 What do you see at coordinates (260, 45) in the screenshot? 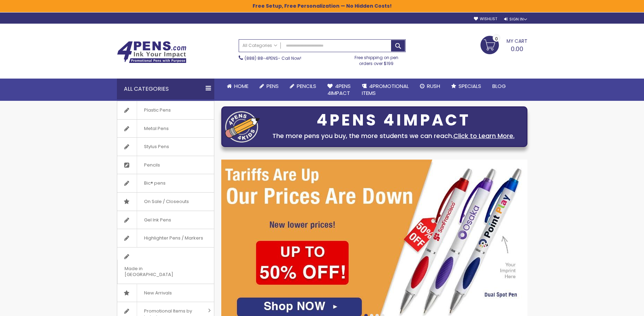
I see `a: All Categories` at bounding box center [260, 45].